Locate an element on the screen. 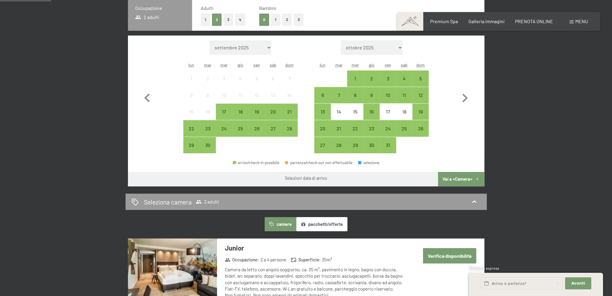  div: partenza/check-out non effettuabile is located at coordinates (319, 163).